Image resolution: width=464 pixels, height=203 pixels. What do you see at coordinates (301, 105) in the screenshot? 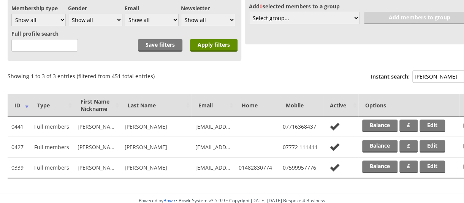
I see `th: Mobile` at bounding box center [301, 105].